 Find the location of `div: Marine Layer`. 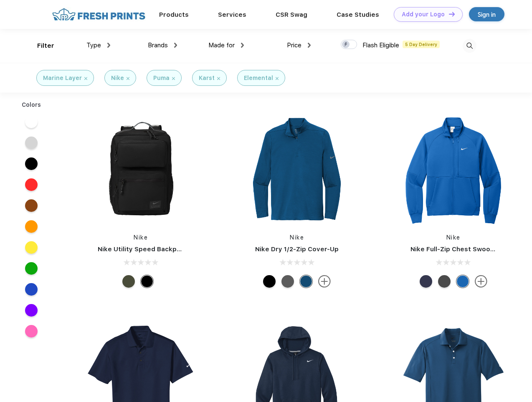

div: Marine Layer is located at coordinates (62, 78).